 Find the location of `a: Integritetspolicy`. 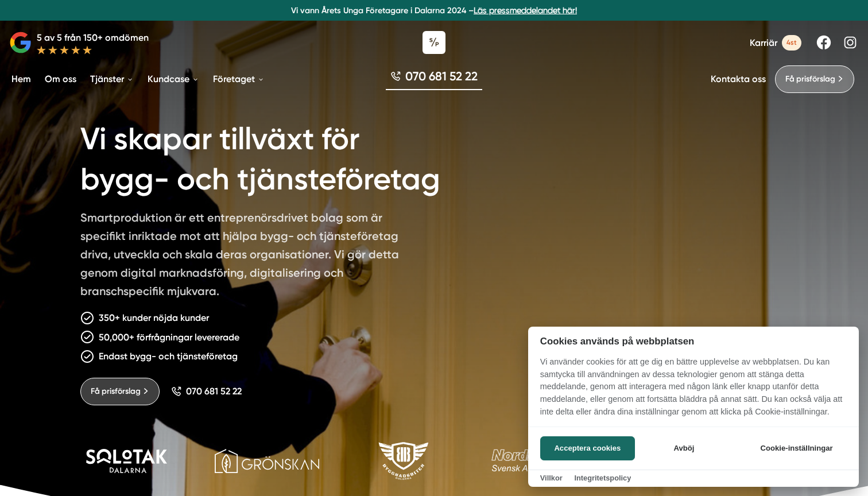

a: Integritetspolicy is located at coordinates (602, 478).